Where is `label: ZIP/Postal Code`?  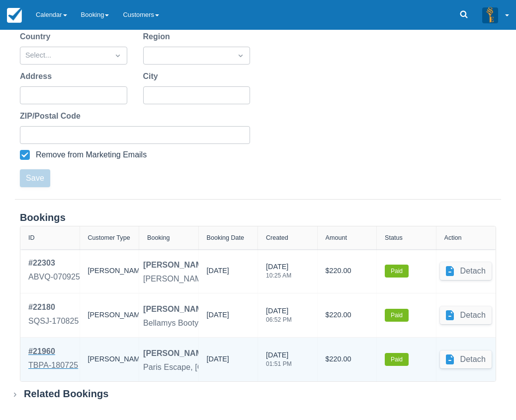 label: ZIP/Postal Code is located at coordinates (52, 116).